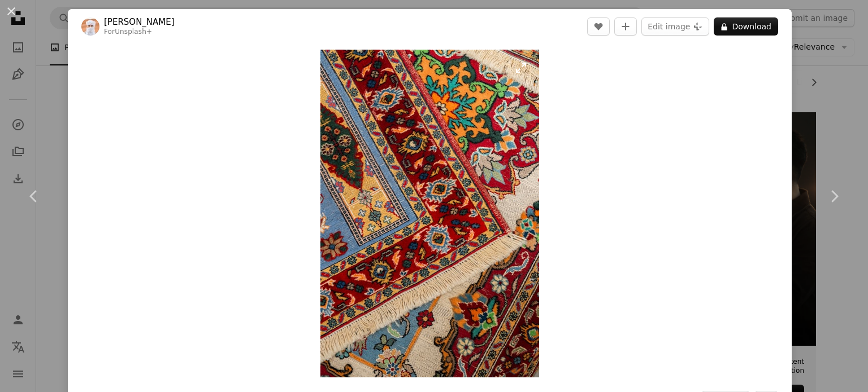 This screenshot has width=868, height=392. What do you see at coordinates (139, 32) in the screenshot?
I see `div: For` at bounding box center [139, 32].